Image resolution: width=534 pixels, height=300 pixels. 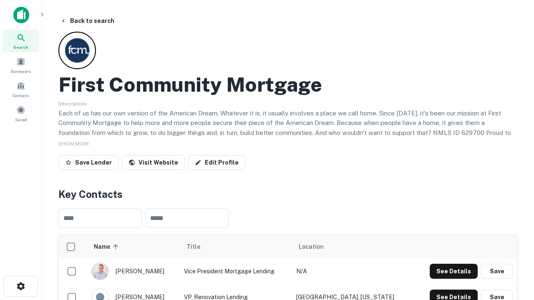 What do you see at coordinates (21, 41) in the screenshot?
I see `div: Search` at bounding box center [21, 41].